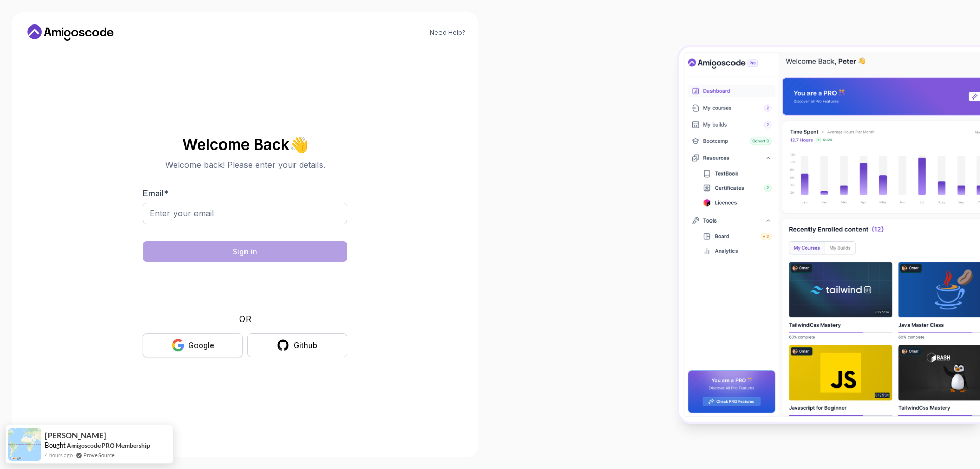 This screenshot has width=980, height=469. Describe the element at coordinates (71, 32) in the screenshot. I see `a: Home link` at that location.